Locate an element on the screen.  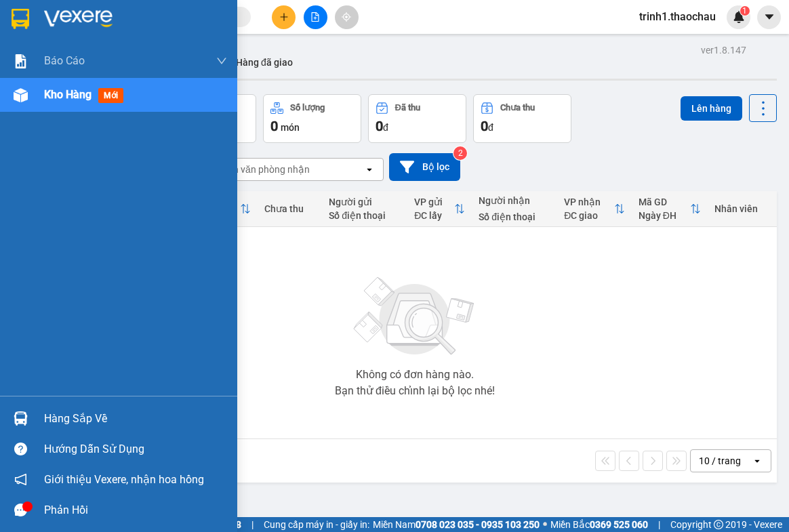
sup: 1 is located at coordinates (745, 11).